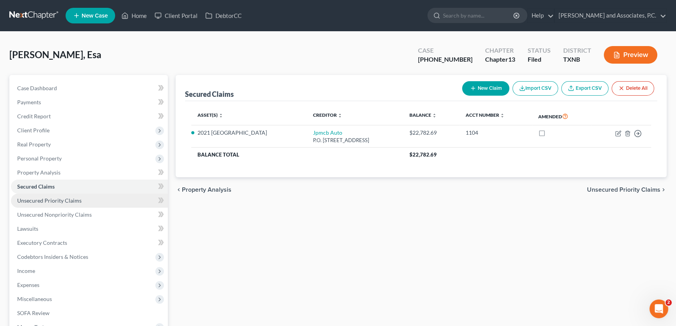  I want to click on div: Status, so click(539, 50).